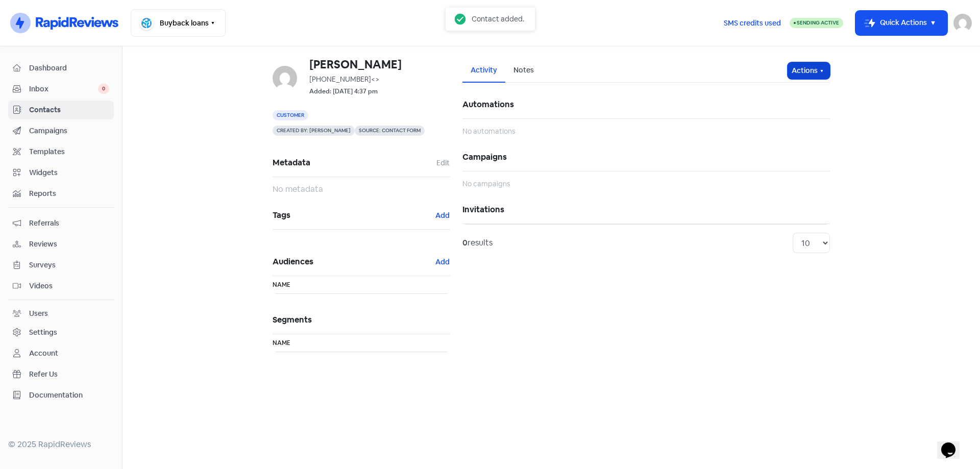 This screenshot has width=980, height=469. I want to click on span: Tags, so click(354, 215).